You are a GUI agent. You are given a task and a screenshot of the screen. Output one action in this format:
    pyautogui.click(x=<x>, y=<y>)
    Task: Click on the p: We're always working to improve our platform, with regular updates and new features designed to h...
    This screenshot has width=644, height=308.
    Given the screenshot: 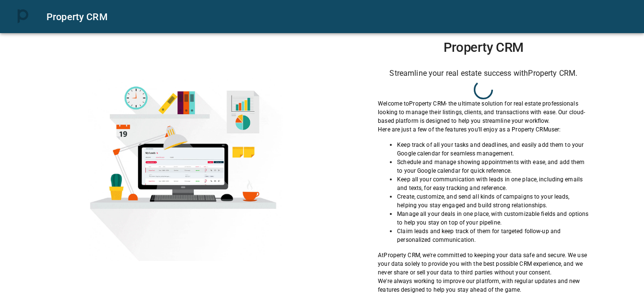 What is the action you would take?
    pyautogui.click(x=483, y=286)
    